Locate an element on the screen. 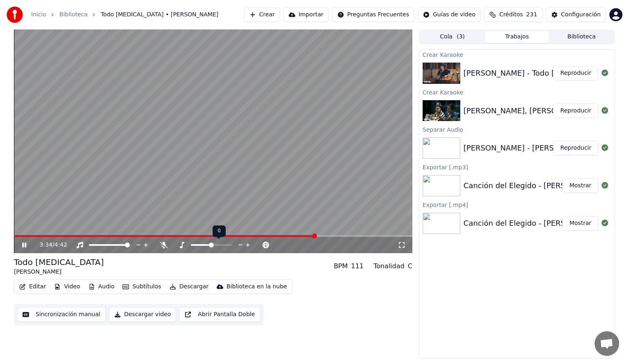 The image size is (629, 364). button: Crear is located at coordinates (262, 15).